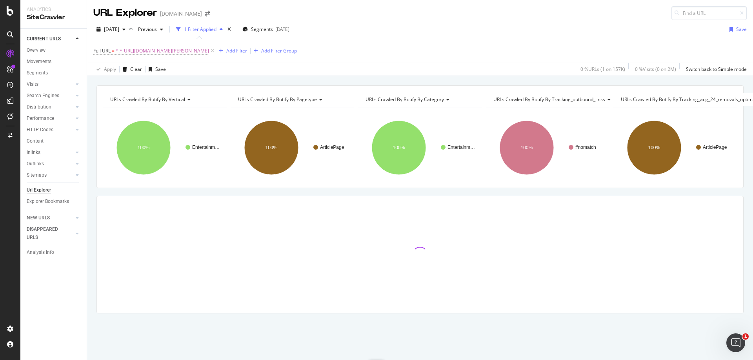  I want to click on h4: URLs Crawled By Botify By tracking_outbound_links, so click(554, 100).